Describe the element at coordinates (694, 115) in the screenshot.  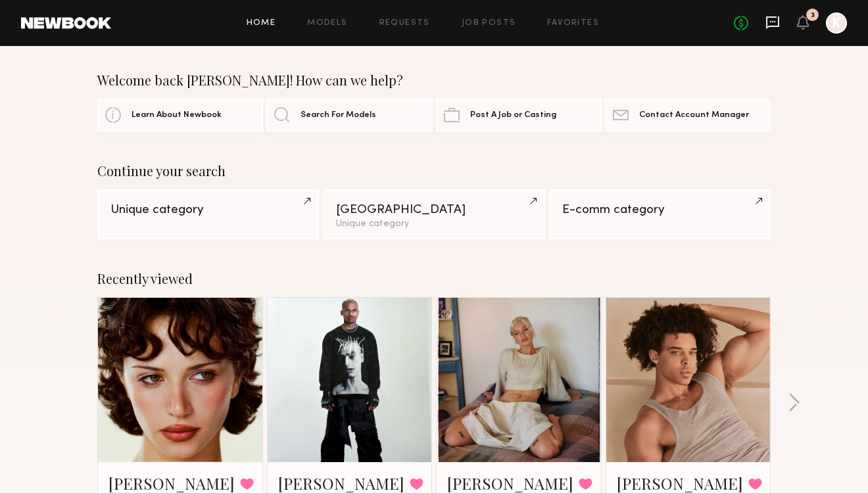
I see `span: Contact Account Manager` at that location.